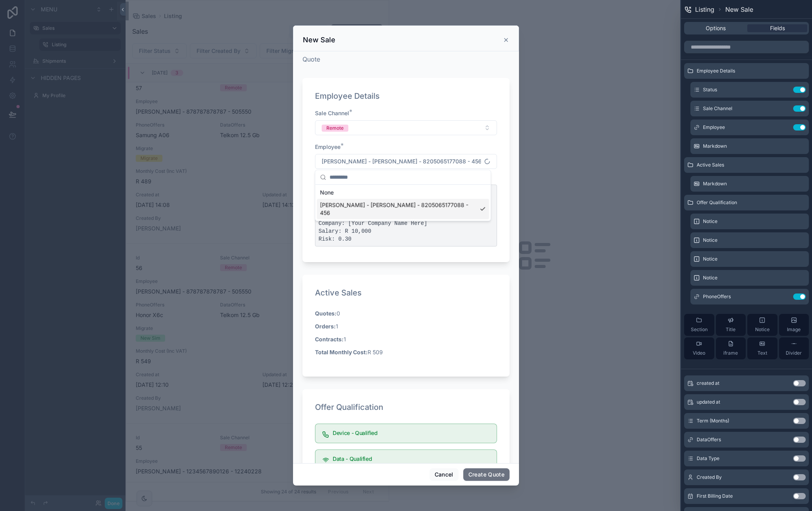  Describe the element at coordinates (403, 203) in the screenshot. I see `div: Suggestions` at that location.